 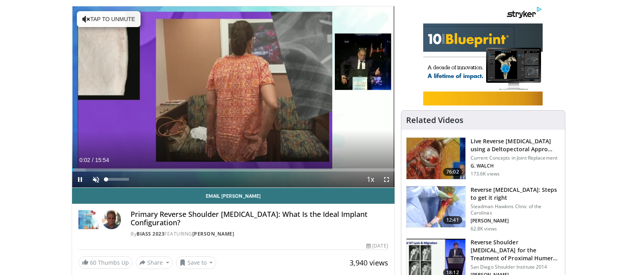 I want to click on div: By FEATURING, so click(x=259, y=234).